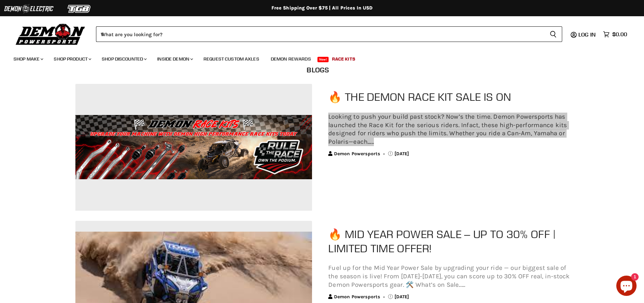 The image size is (644, 303). Describe the element at coordinates (28, 59) in the screenshot. I see `a: Shop Make` at that location.